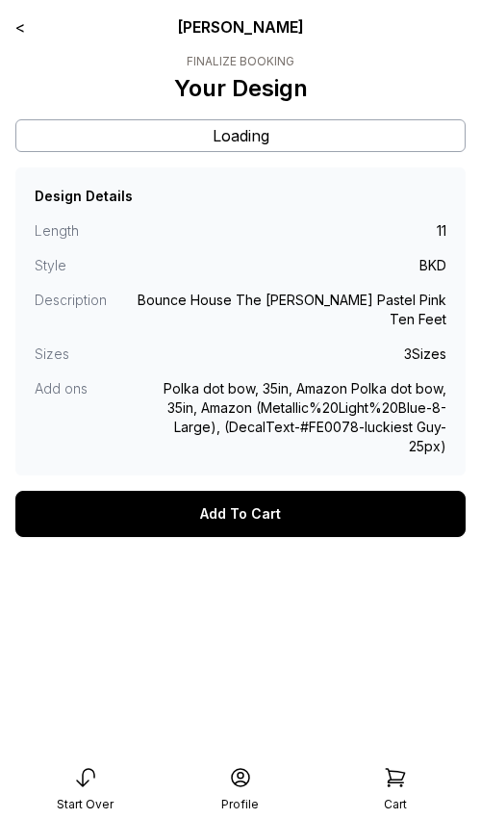 The image size is (481, 819). Describe the element at coordinates (292, 418) in the screenshot. I see `div: Polka dot bow, 35in, Amazon Polka dot bow, 35in, Amazon (Metallic%20Light%20Blue-8-Large), (Decal...` at that location.